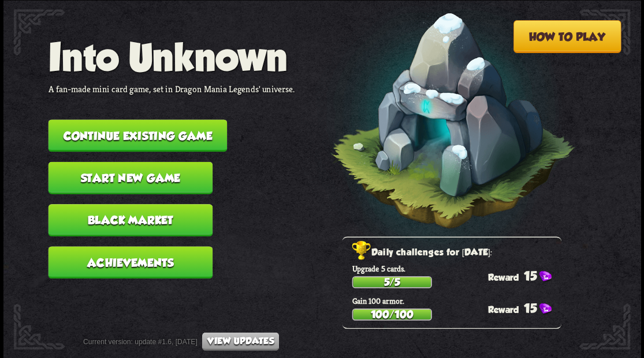  Describe the element at coordinates (456, 300) in the screenshot. I see `p: Gain 100 armor.` at that location.